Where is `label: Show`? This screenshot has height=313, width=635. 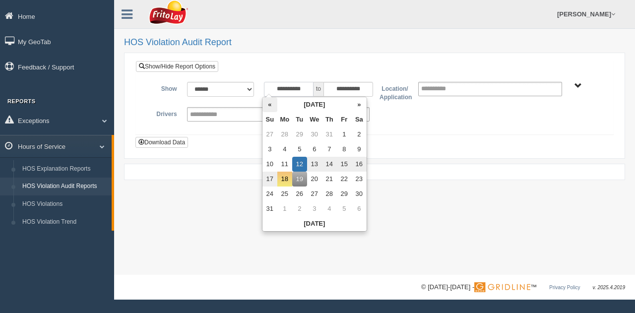
label: Show is located at coordinates (163, 88).